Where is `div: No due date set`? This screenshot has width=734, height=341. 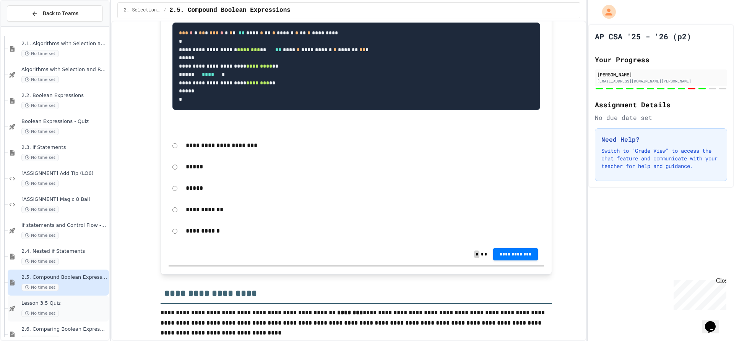 div: No due date set is located at coordinates (661, 118).